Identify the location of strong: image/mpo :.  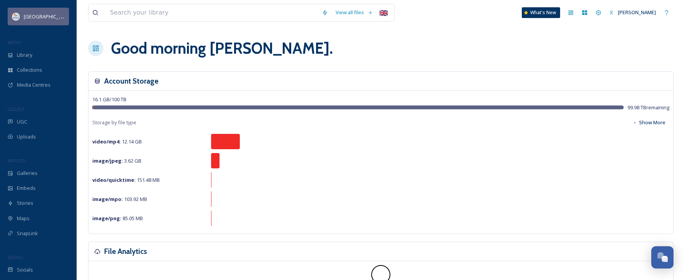
(108, 199).